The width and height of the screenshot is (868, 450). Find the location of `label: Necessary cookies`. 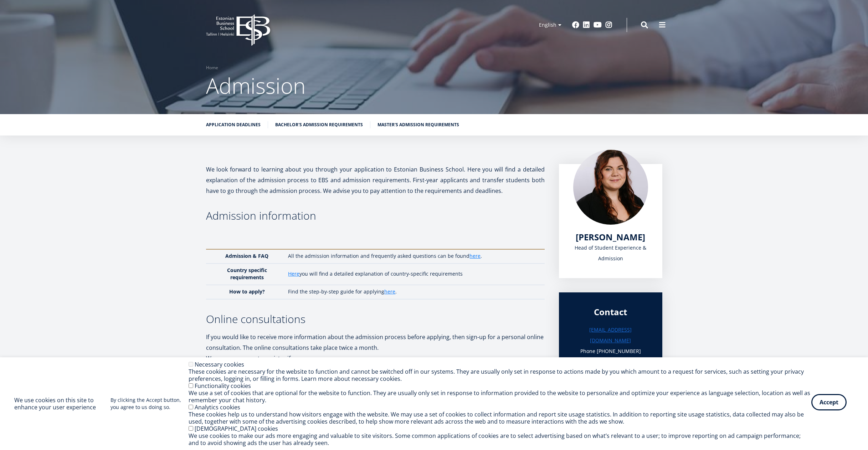

label: Necessary cookies is located at coordinates (219, 364).